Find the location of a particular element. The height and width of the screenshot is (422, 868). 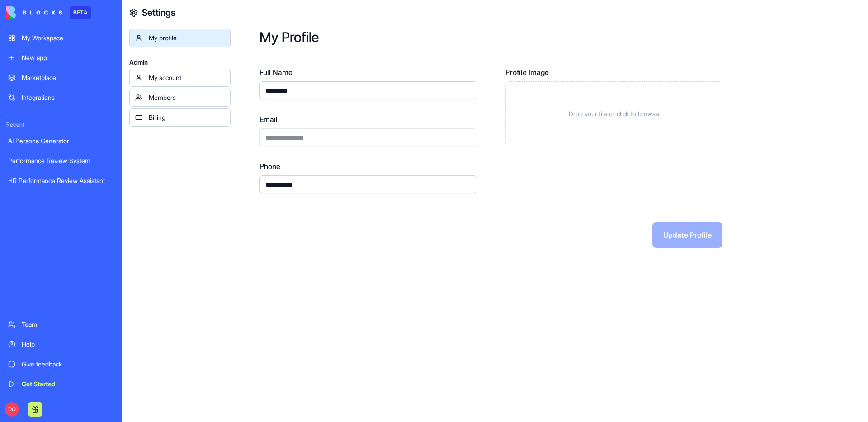

a: Get Started is located at coordinates (61, 384).